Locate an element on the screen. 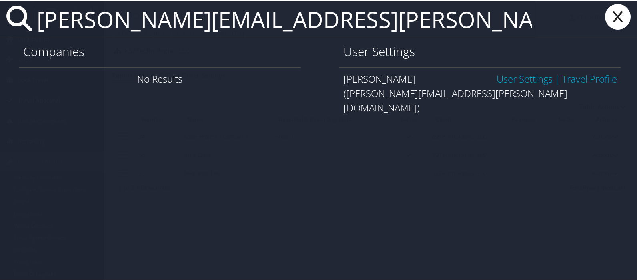 The height and width of the screenshot is (280, 637). a: User Settings is located at coordinates (524, 78).